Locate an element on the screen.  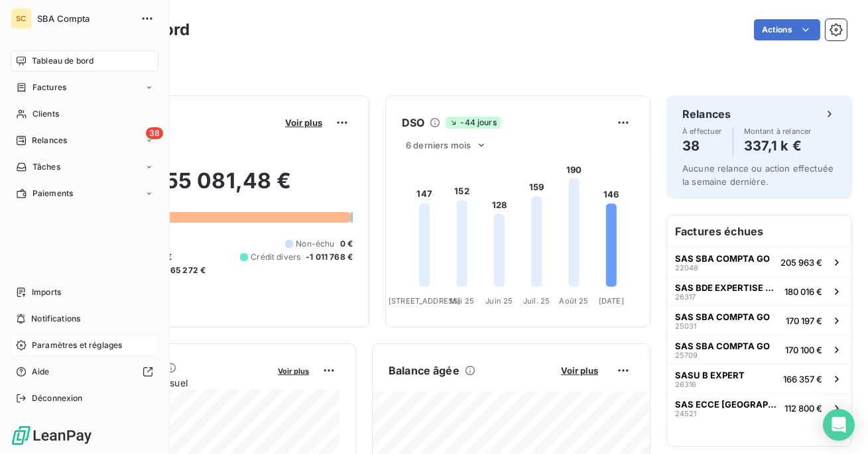
span: 26316 is located at coordinates (686, 384).